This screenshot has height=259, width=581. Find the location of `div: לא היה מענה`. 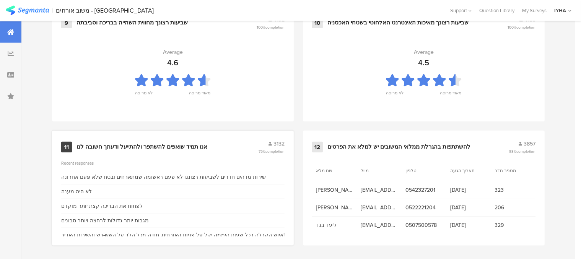

div: לא היה מענה is located at coordinates (77, 192).